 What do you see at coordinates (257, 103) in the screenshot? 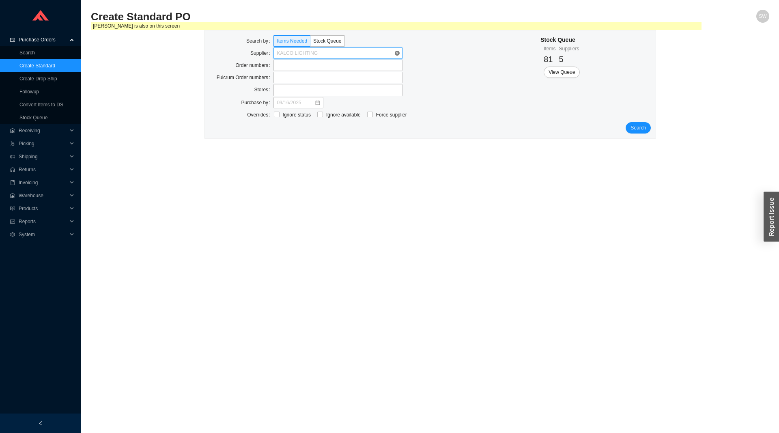
I see `label: Purchase by` at bounding box center [257, 103].